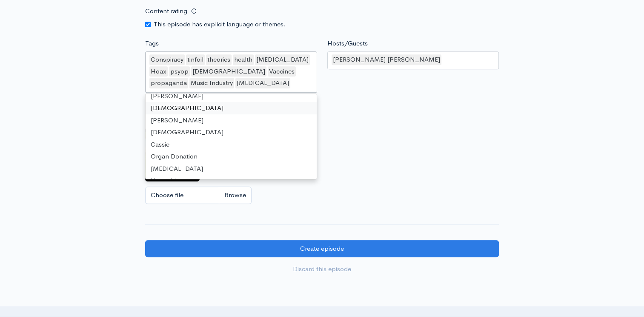 The image size is (644, 317). What do you see at coordinates (231, 157) in the screenshot?
I see `div: Organ Donation` at bounding box center [231, 157].